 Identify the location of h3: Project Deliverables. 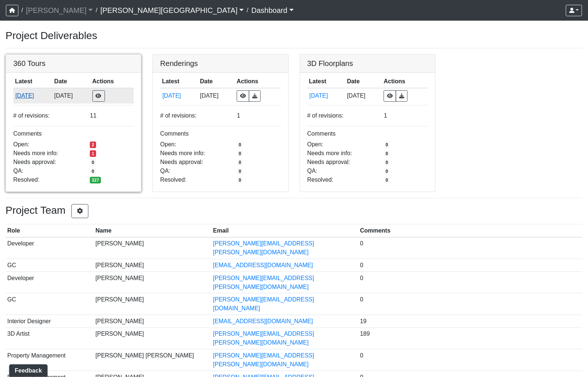
(294, 36).